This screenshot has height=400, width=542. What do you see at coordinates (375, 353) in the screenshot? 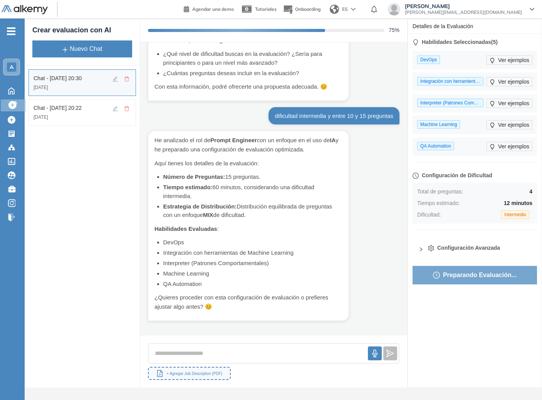
I see `span: audio` at bounding box center [375, 353].